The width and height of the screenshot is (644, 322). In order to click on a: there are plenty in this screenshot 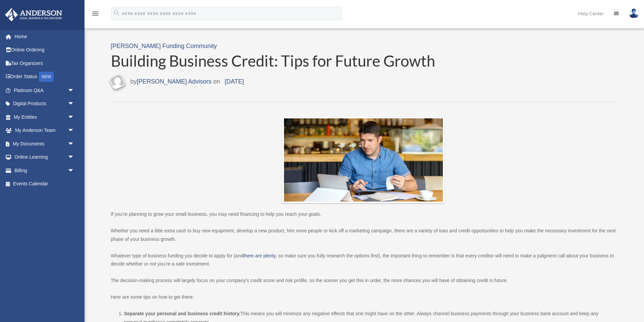, I will do `click(260, 256)`.